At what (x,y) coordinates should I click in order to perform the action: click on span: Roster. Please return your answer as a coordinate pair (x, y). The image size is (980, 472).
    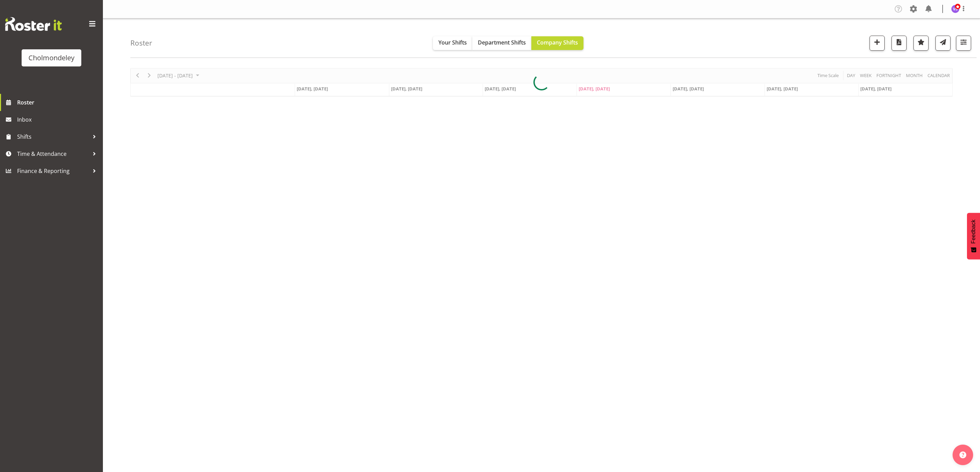
    Looking at the image, I should click on (59, 102).